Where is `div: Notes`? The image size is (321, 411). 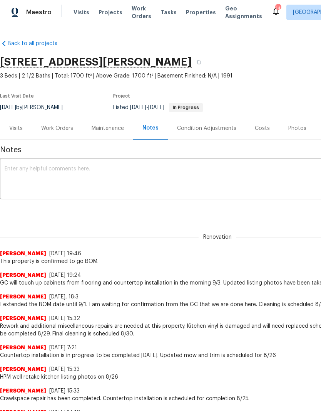
div: Notes is located at coordinates (151, 128).